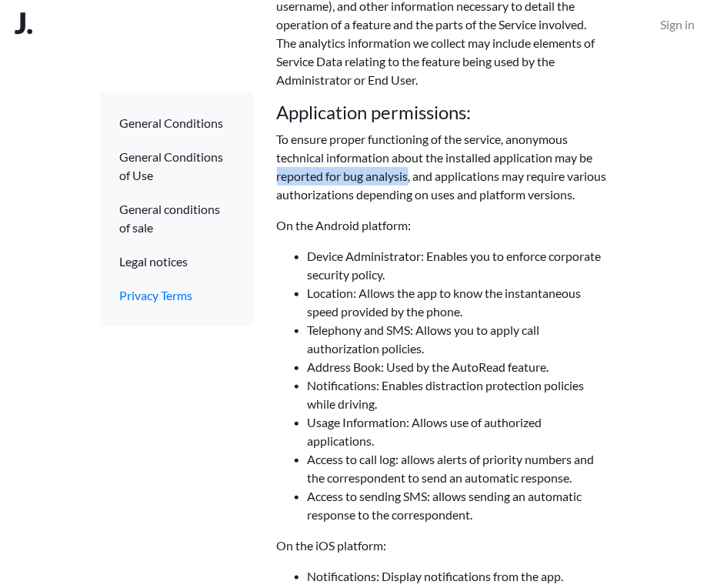 The height and width of the screenshot is (588, 707). What do you see at coordinates (435, 575) in the screenshot?
I see `font: Notifications: Display notifications from the app.` at bounding box center [435, 575].